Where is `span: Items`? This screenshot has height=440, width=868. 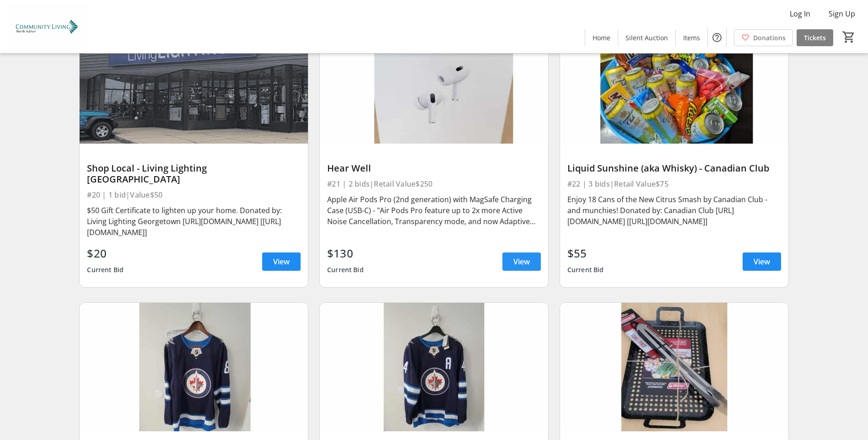 span: Items is located at coordinates (691, 38).